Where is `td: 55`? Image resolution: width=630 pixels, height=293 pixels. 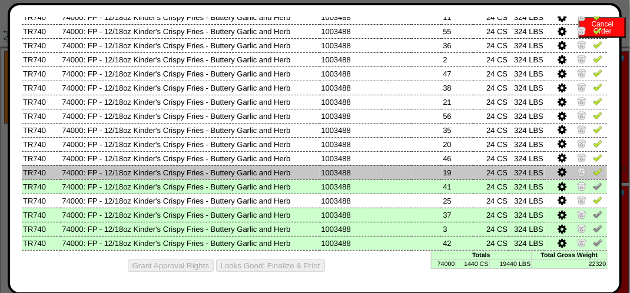 td: 55 is located at coordinates (457, 31).